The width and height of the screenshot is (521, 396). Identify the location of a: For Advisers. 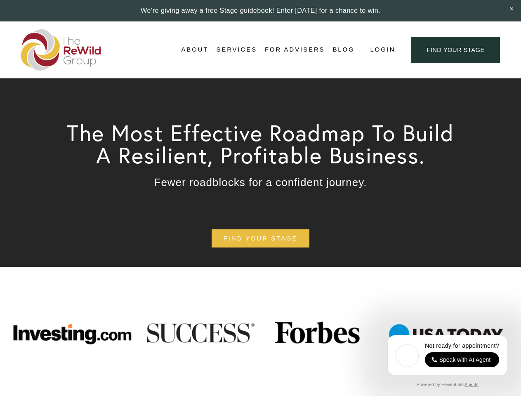
(294, 50).